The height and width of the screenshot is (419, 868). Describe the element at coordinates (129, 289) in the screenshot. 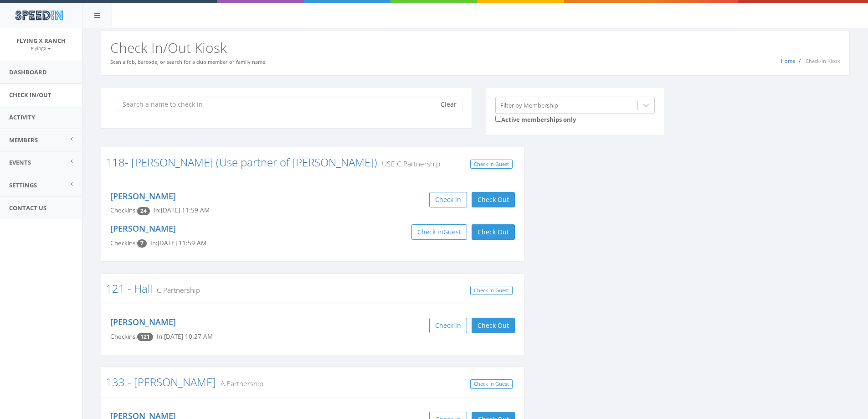

I see `a: 121 - Hall` at that location.